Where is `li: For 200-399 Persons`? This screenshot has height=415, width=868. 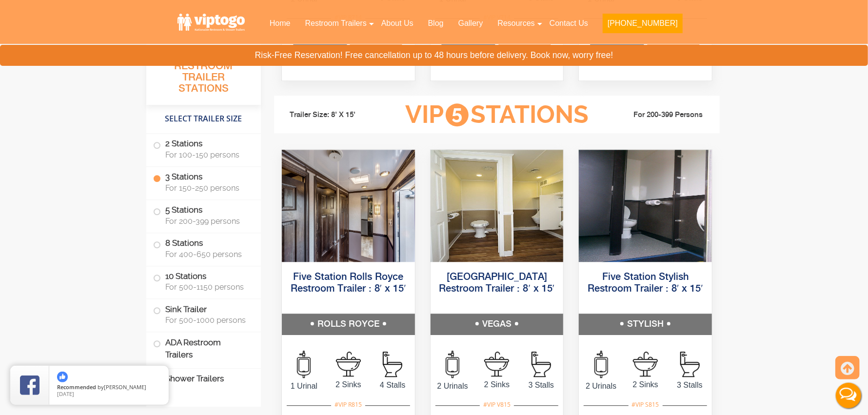
li: For 200-399 Persons is located at coordinates (658, 115).